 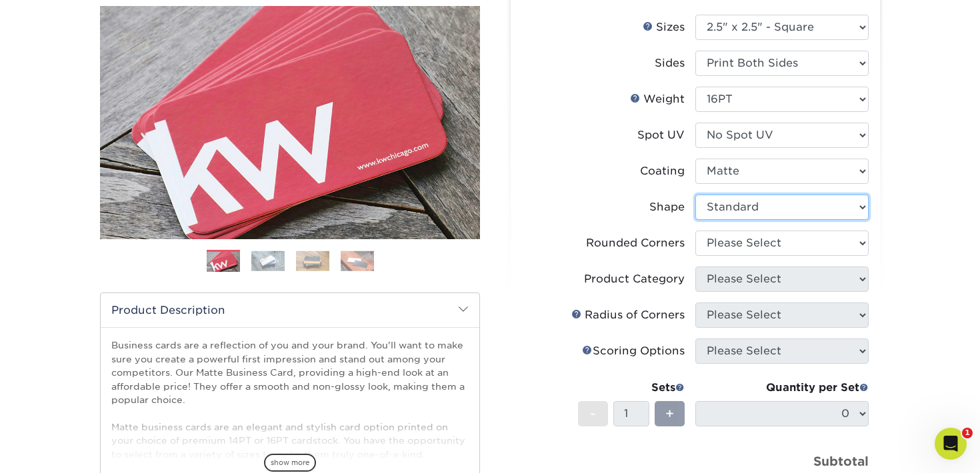 I want to click on div: Rounded Corners, so click(x=635, y=243).